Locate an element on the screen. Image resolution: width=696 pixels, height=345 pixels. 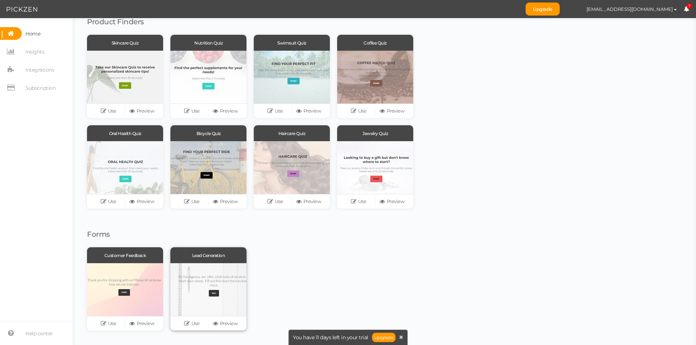
div: Haircare Quiz is located at coordinates (292, 133).